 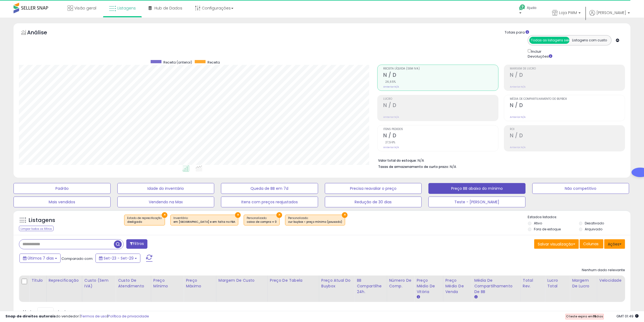 I want to click on font: Limpar todos os filtros, so click(x=36, y=228).